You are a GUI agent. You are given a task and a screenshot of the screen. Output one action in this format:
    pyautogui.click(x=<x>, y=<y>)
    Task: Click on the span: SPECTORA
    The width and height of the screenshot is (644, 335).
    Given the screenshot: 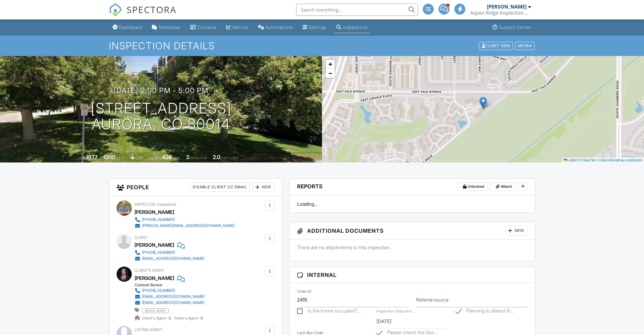 What is the action you would take?
    pyautogui.click(x=151, y=9)
    